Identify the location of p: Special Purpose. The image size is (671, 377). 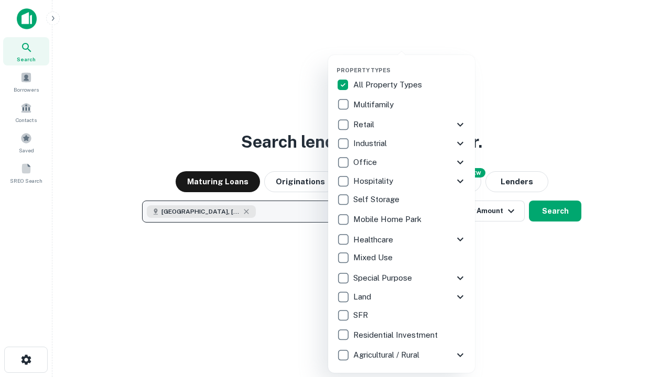
(383, 278).